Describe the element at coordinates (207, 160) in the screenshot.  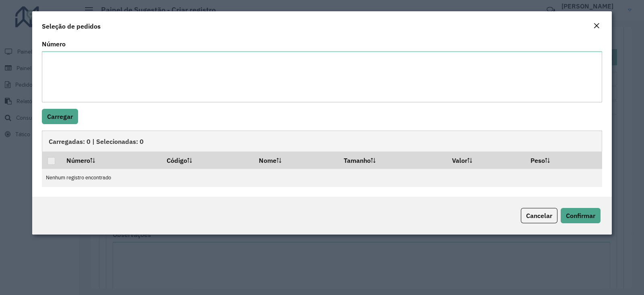
I see `th: Código` at that location.